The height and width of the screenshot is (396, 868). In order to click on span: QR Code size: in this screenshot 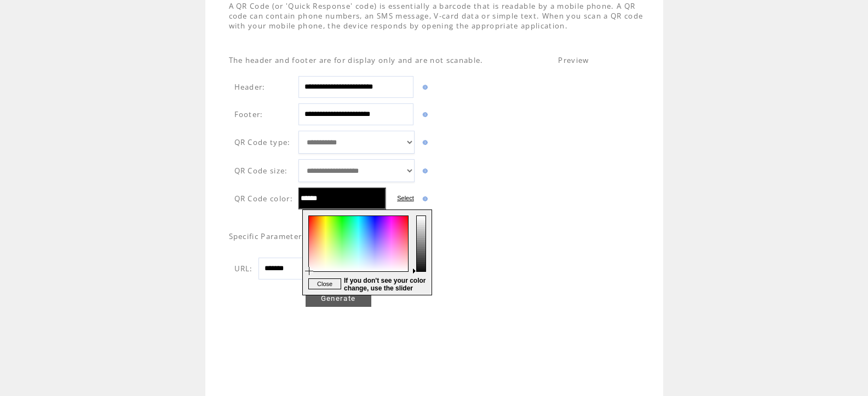, I will do `click(261, 171)`.